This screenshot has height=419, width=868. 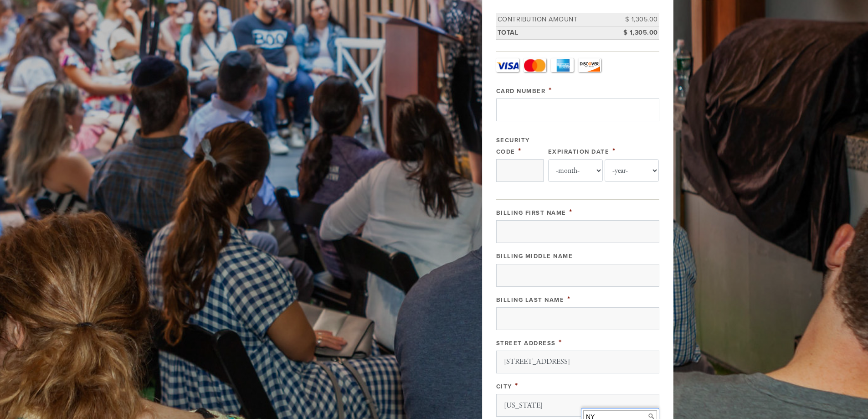 I want to click on a: MasterCard, so click(x=535, y=65).